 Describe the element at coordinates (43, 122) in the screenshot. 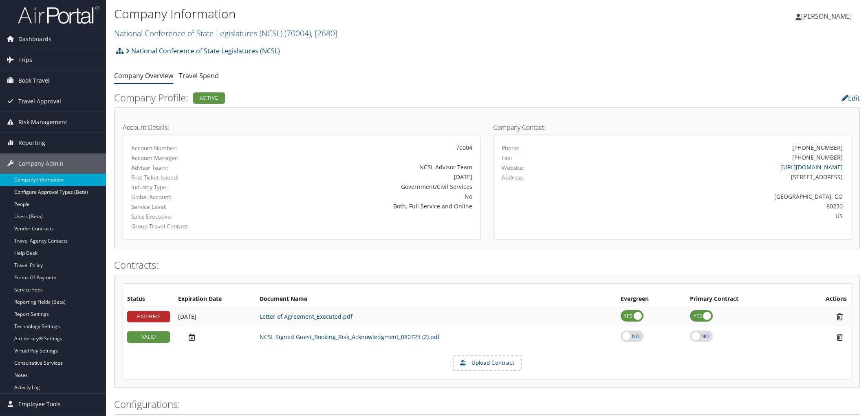

I see `span: Risk Management` at that location.